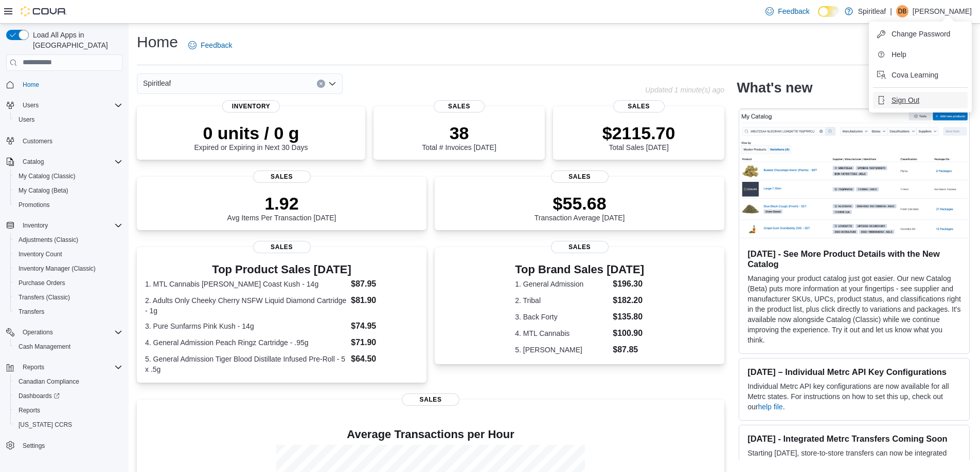  Describe the element at coordinates (251, 137) in the screenshot. I see `div: Expired or Expiring in Next 30 Days` at that location.